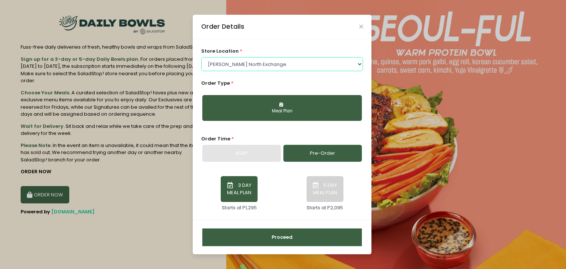  What do you see at coordinates (223, 27) in the screenshot?
I see `div: Order Details` at bounding box center [223, 27].